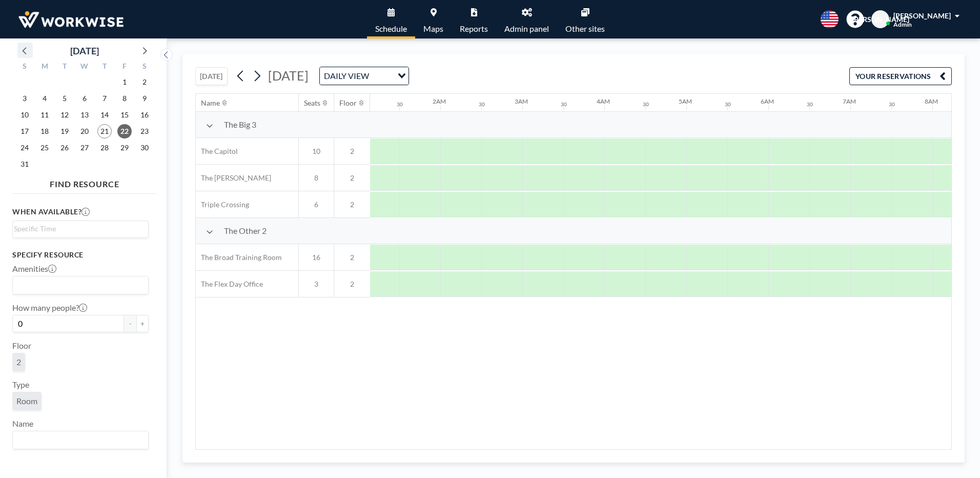 This screenshot has height=478, width=980. Describe the element at coordinates (316, 151) in the screenshot. I see `span: 10` at that location.